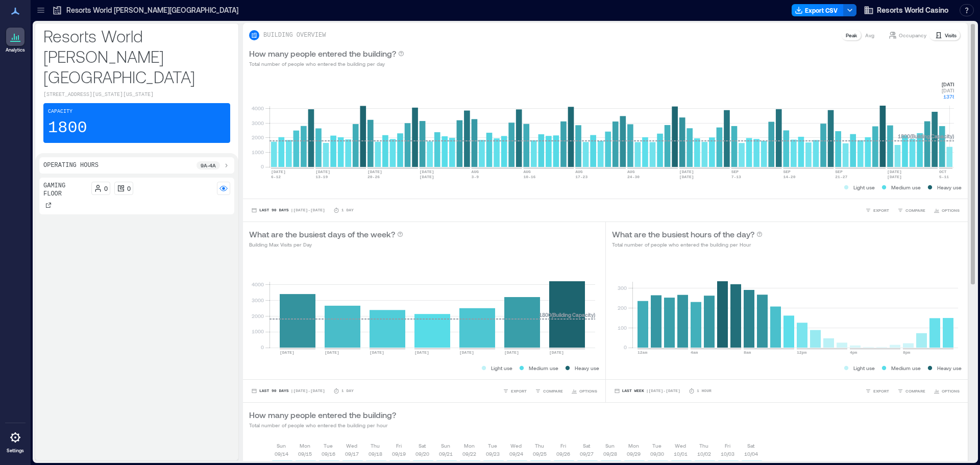 This screenshot has width=980, height=465. What do you see at coordinates (539, 454) in the screenshot?
I see `p: 09/25` at bounding box center [539, 454].